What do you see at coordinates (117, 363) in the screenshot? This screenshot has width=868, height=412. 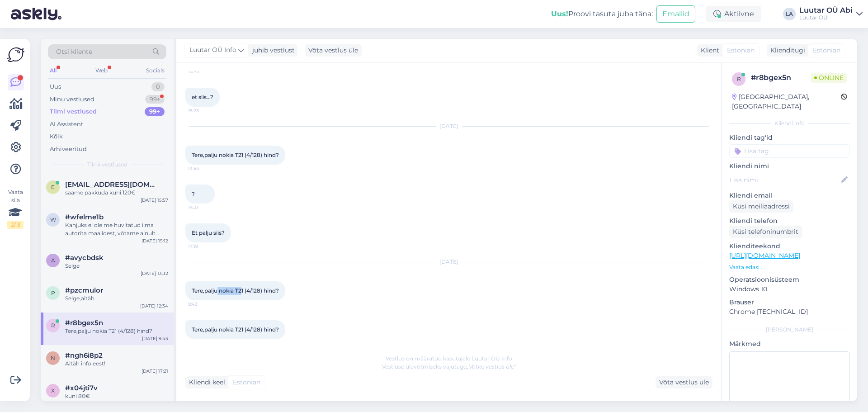 I see `div: Aitäh info eest!` at bounding box center [117, 363].